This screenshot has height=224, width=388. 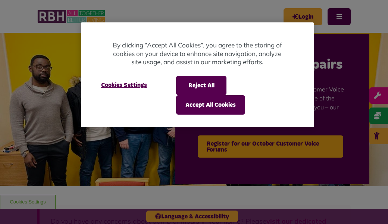 What do you see at coordinates (124, 85) in the screenshot?
I see `button: Cookies Settings` at bounding box center [124, 85].